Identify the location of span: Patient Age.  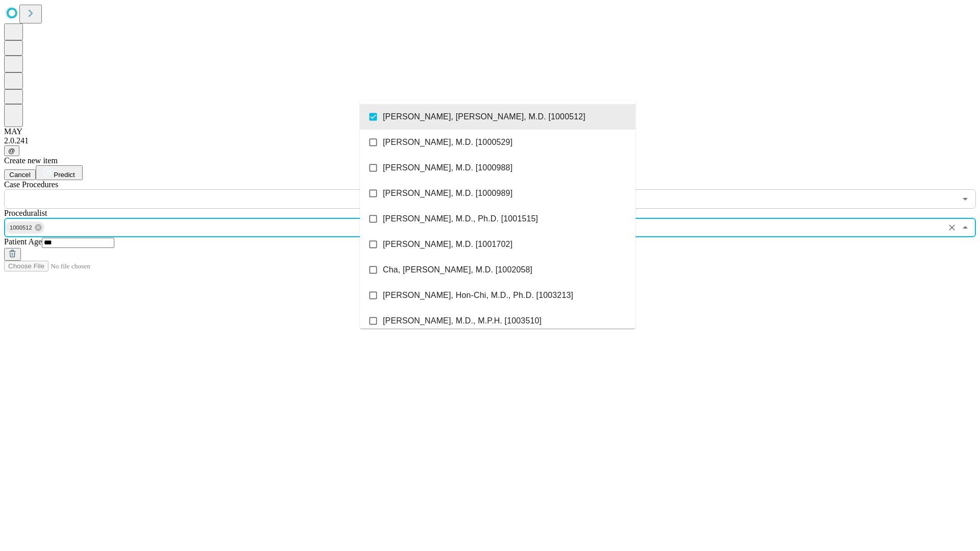
(23, 242).